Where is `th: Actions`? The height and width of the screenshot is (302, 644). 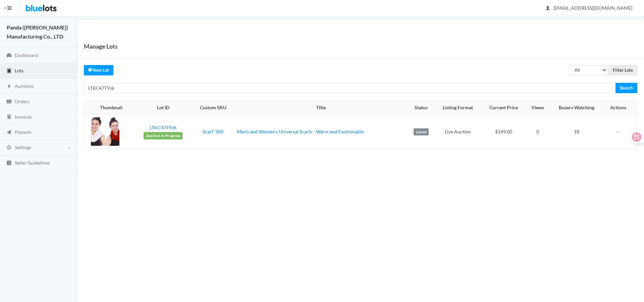
th: Actions is located at coordinates (621, 108).